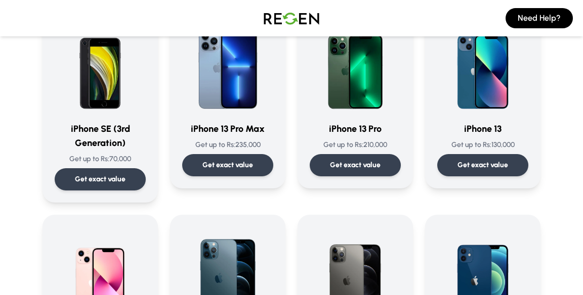  Describe the element at coordinates (539, 18) in the screenshot. I see `a: Need Help?` at that location.